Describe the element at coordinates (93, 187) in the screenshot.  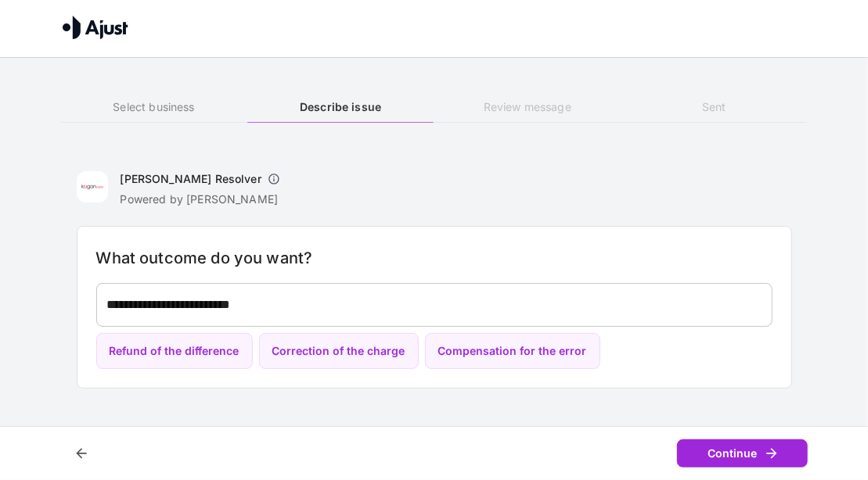
I see `img: Kogan` at that location.